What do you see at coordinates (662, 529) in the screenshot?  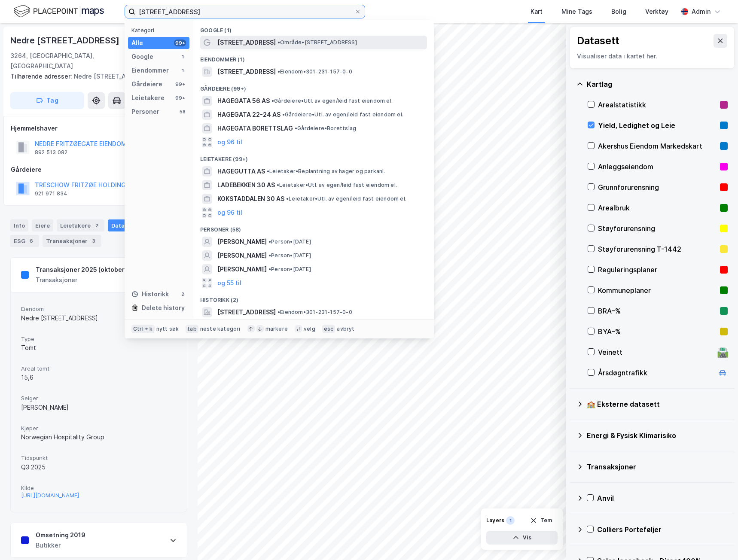 I see `div: Colliers Porteføljer` at bounding box center [662, 529].